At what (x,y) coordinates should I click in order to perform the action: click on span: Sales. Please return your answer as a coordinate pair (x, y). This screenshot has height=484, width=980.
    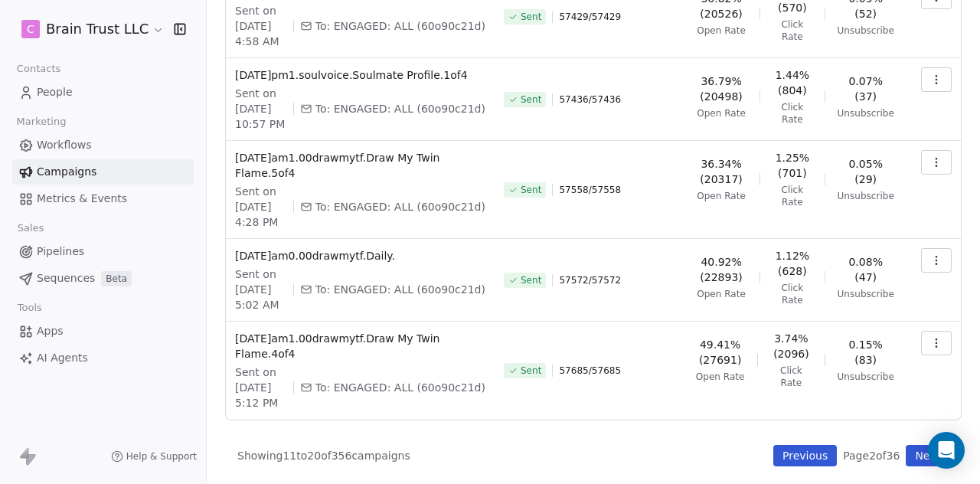
    Looking at the image, I should click on (31, 228).